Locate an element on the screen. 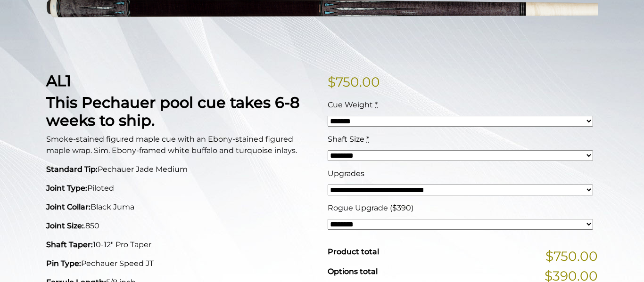 The image size is (644, 282). strong: Joint Type: is located at coordinates (66, 188).